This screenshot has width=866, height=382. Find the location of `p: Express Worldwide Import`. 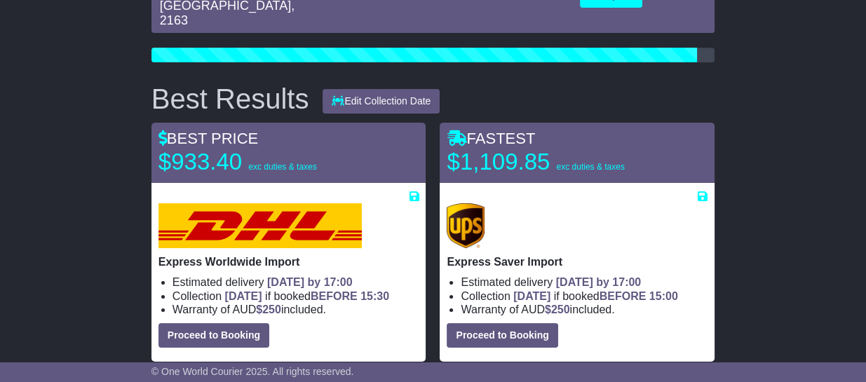

p: Express Worldwide Import is located at coordinates (289, 261).